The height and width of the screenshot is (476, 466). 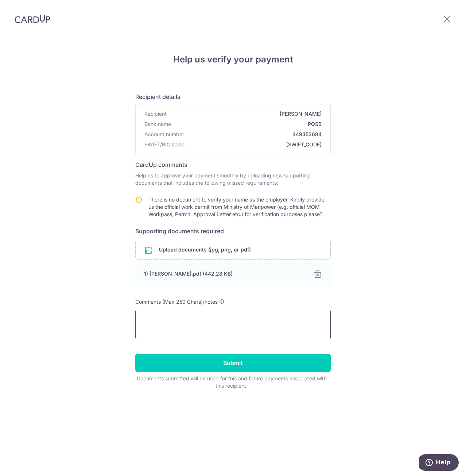 I want to click on div: Upload documents (jpg, png, or pdf), so click(x=233, y=249).